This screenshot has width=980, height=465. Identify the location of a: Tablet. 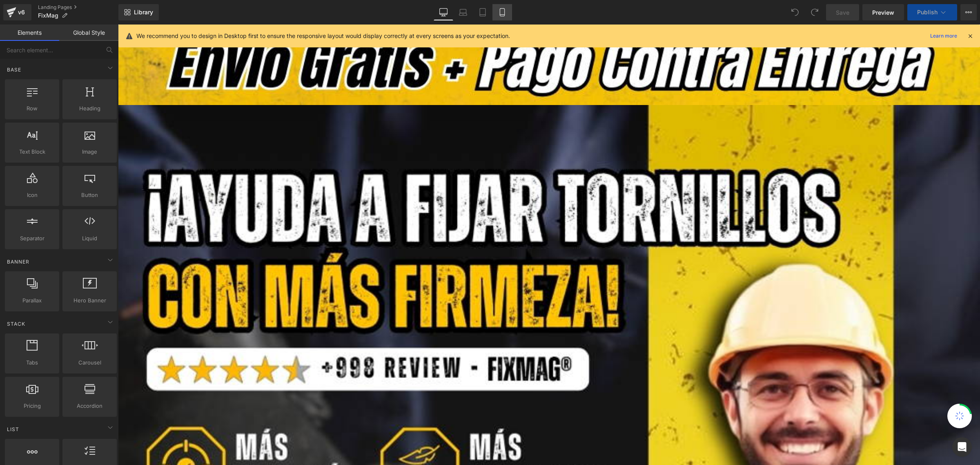
(482, 12).